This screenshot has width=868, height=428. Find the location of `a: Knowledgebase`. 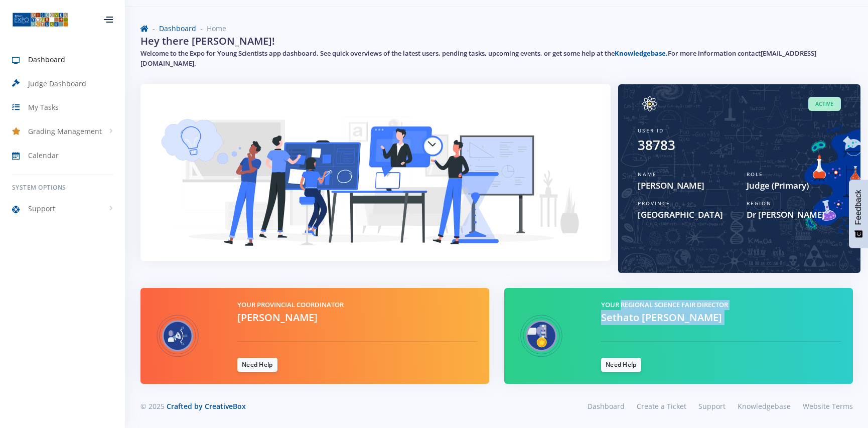

a: Knowledgebase is located at coordinates (764, 406).